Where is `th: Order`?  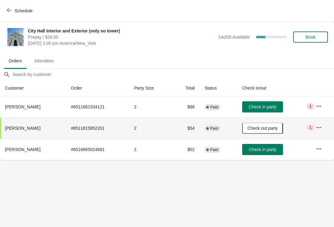
th: Order is located at coordinates (97, 88).